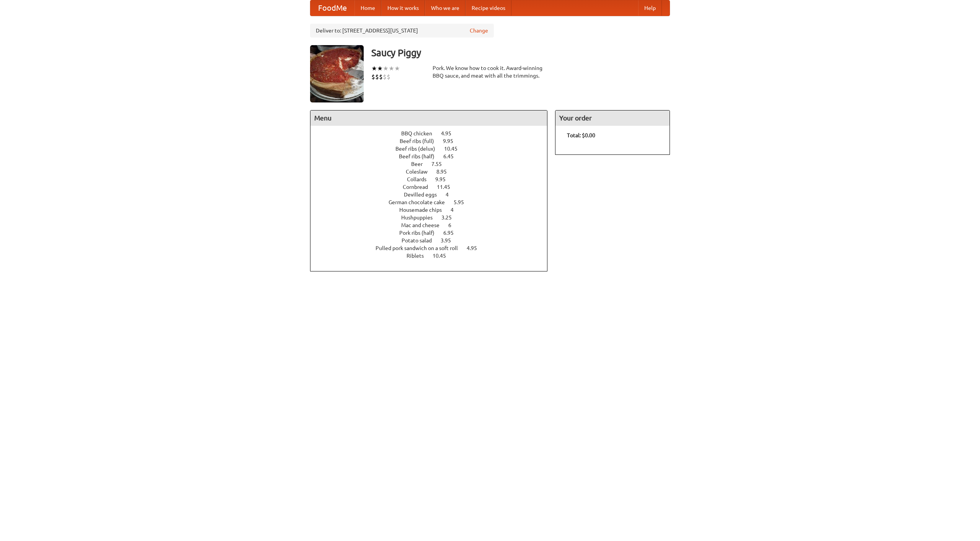  I want to click on a: Home, so click(368, 8).